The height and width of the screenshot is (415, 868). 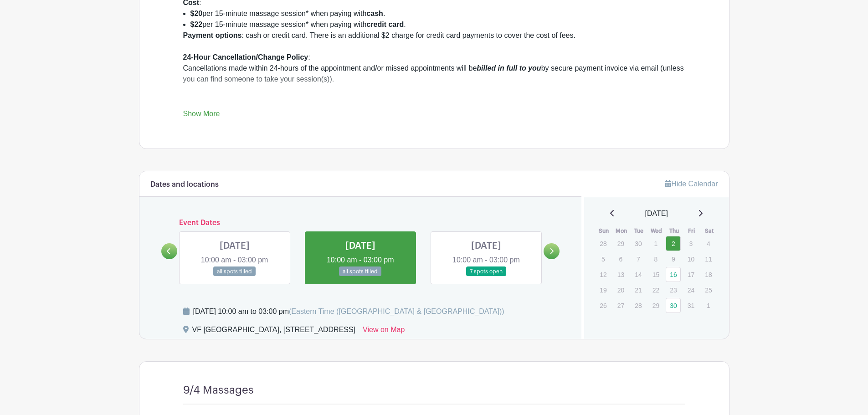 What do you see at coordinates (673, 274) in the screenshot?
I see `a: 16` at bounding box center [673, 274].